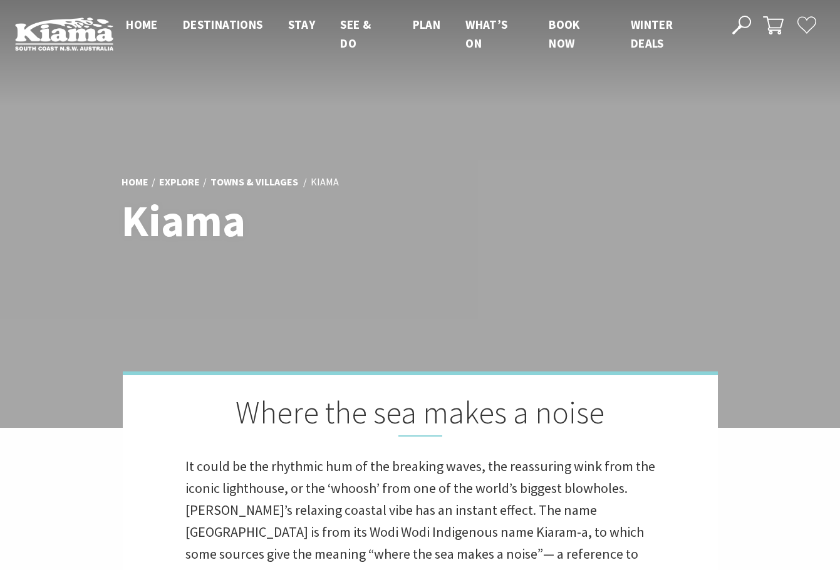  What do you see at coordinates (486, 34) in the screenshot?
I see `span: What’s On` at bounding box center [486, 34].